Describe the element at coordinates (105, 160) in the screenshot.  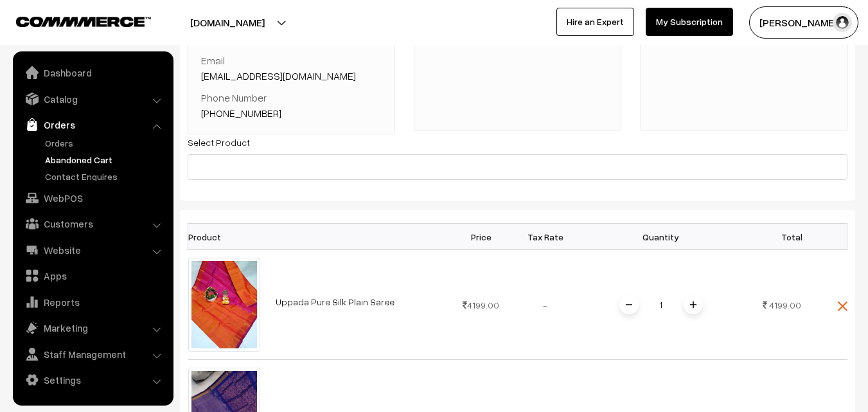
I see `a: Abandoned Cart` at that location.